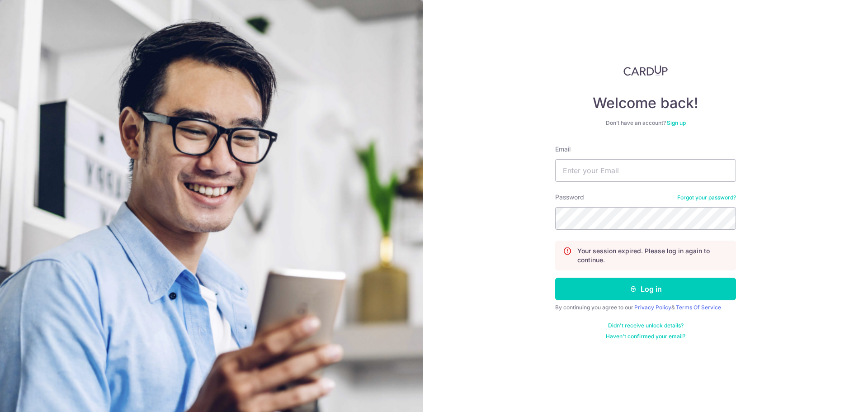  What do you see at coordinates (645, 326) in the screenshot?
I see `a: Didn't receive unlock details?` at bounding box center [645, 326].